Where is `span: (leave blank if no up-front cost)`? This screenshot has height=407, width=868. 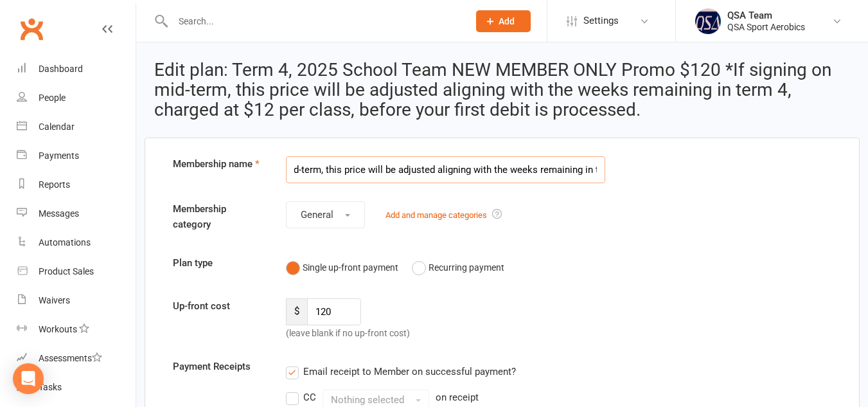
span: (leave blank if no up-front cost) is located at coordinates (347, 333).